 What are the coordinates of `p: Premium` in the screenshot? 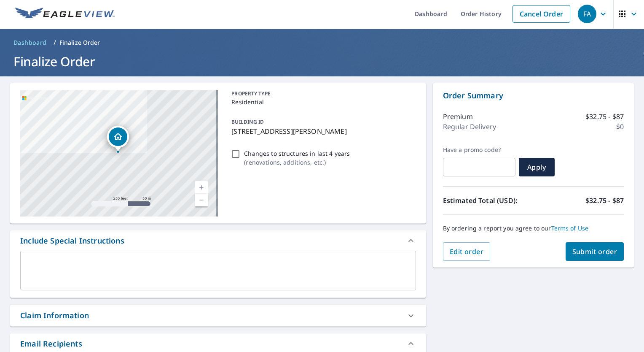 It's located at (458, 117).